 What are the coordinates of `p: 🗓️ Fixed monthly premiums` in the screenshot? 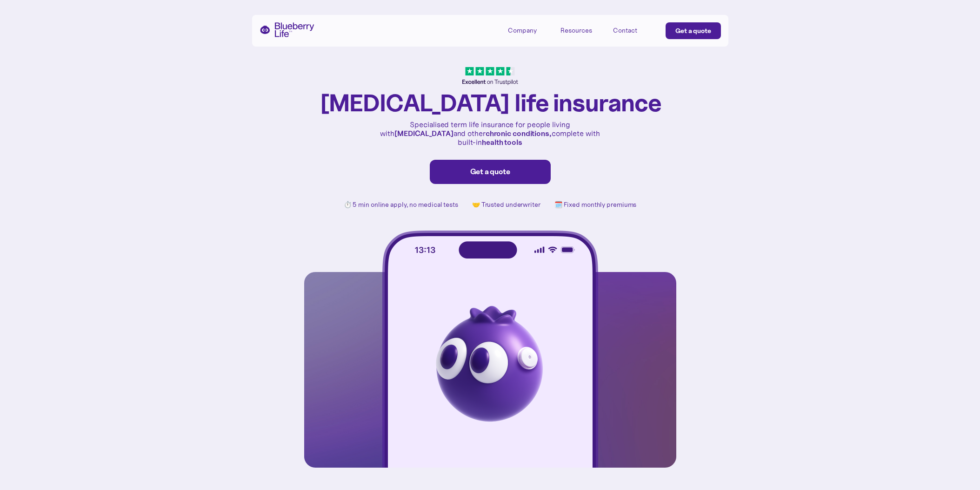 It's located at (595, 205).